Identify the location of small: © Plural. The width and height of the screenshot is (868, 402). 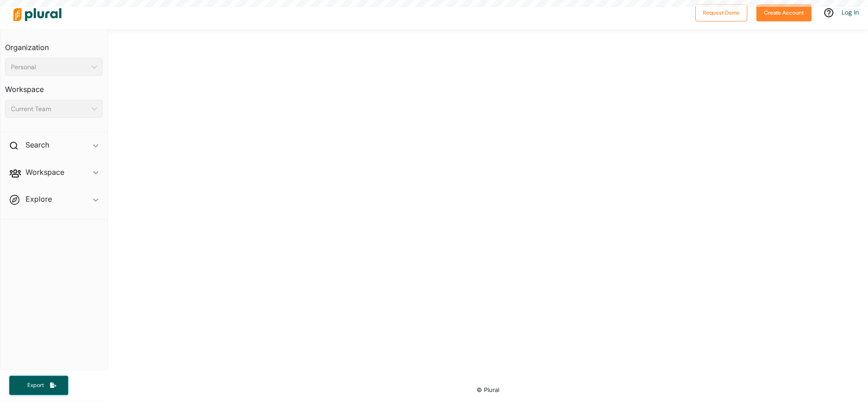
(488, 390).